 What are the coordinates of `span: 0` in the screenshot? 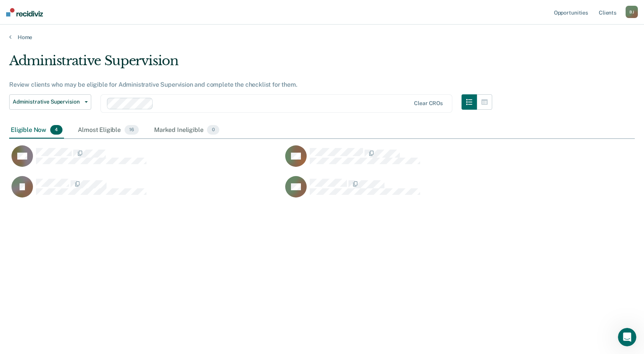 It's located at (213, 130).